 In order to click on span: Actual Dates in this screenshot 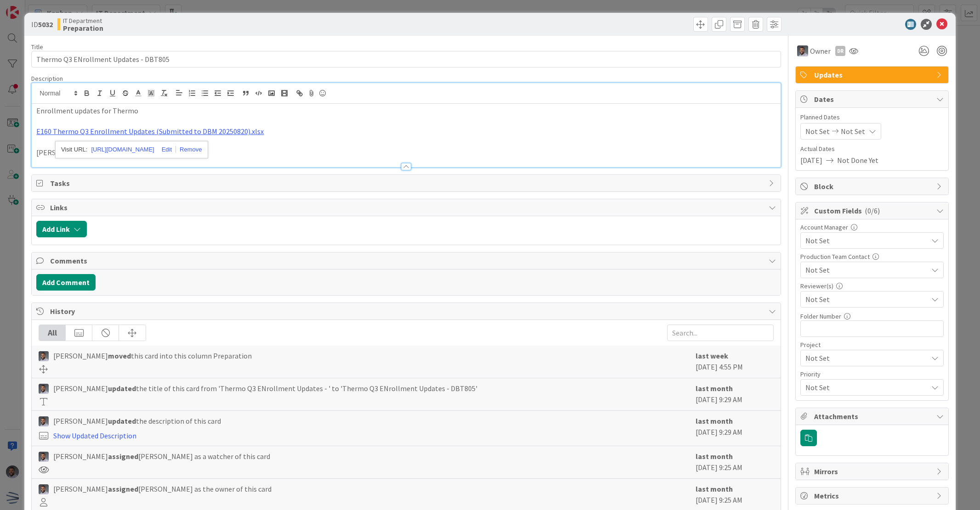, I will do `click(871, 149)`.